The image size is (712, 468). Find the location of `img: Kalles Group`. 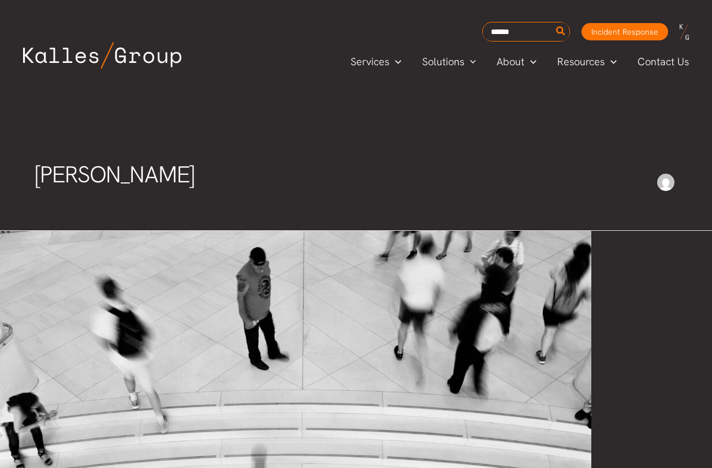

img: Kalles Group is located at coordinates (102, 55).